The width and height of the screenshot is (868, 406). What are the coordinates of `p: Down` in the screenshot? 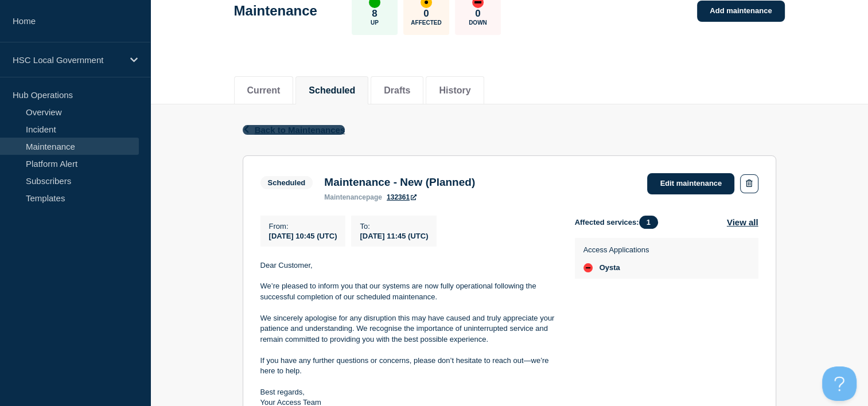 It's located at (478, 22).